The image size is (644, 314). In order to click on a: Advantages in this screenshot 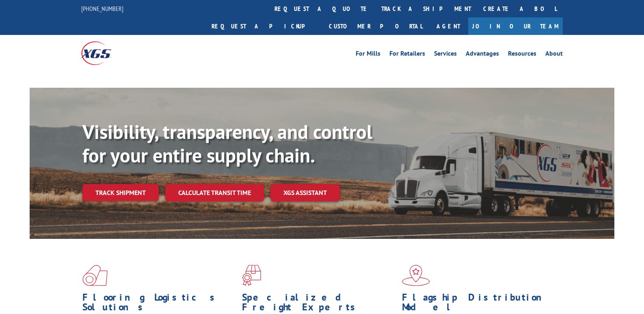, I will do `click(483, 55)`.